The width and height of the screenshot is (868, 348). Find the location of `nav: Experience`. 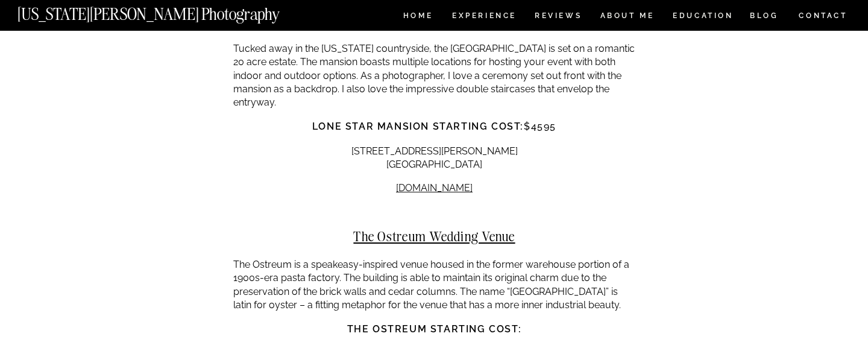

nav: Experience is located at coordinates (483, 17).